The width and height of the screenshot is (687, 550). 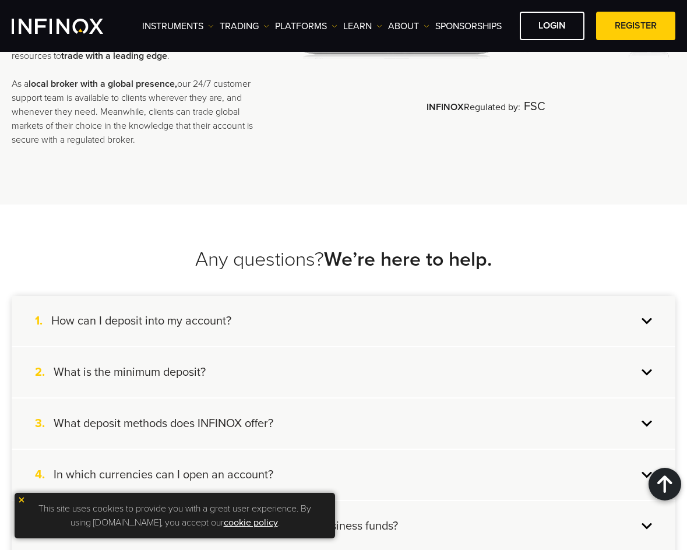 I want to click on span: 3., so click(x=44, y=424).